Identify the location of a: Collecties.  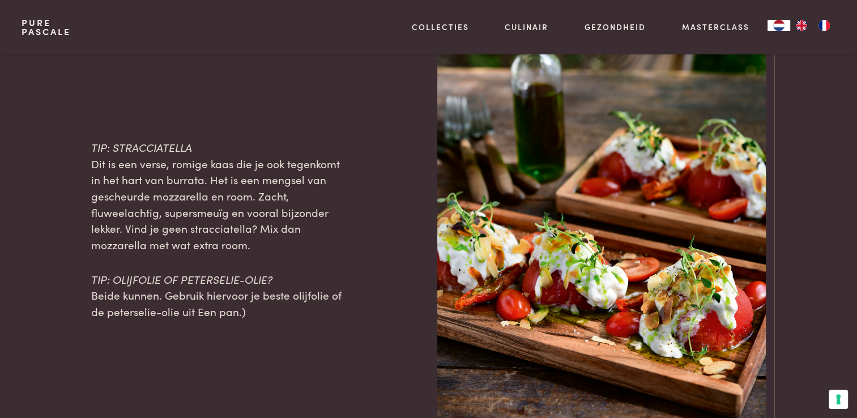
(440, 27).